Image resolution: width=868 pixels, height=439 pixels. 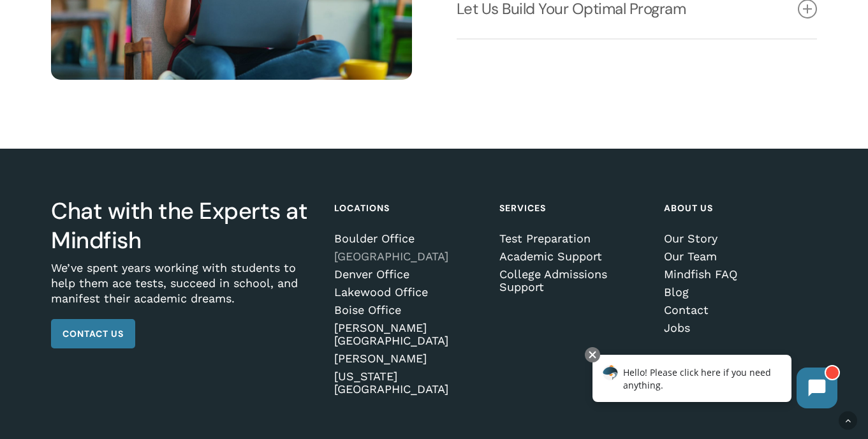 What do you see at coordinates (409, 310) in the screenshot?
I see `a: Boise Office` at bounding box center [409, 310].